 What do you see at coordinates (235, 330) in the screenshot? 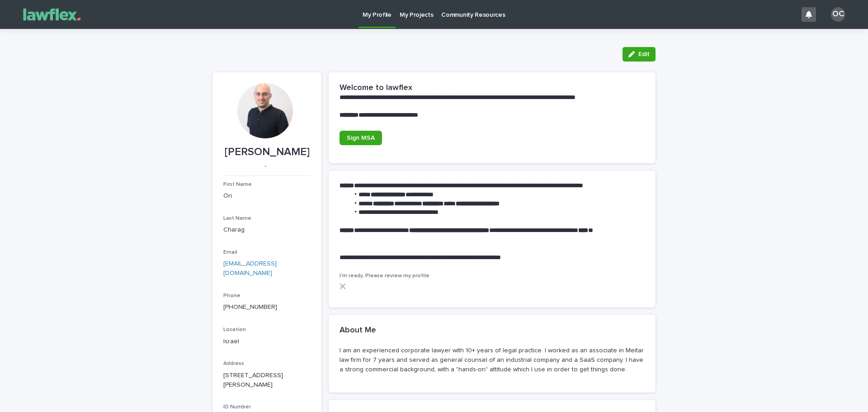
I see `span: Location` at bounding box center [235, 330].